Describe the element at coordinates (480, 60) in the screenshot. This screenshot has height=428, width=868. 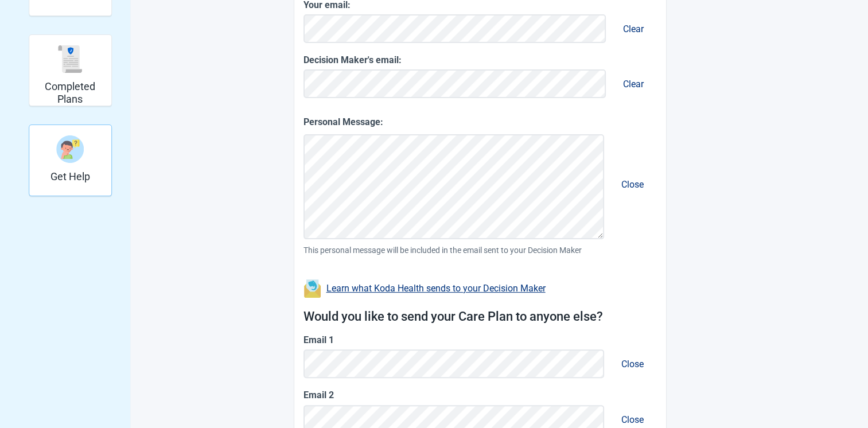
I see `label: Decision Maker's email:` at that location.